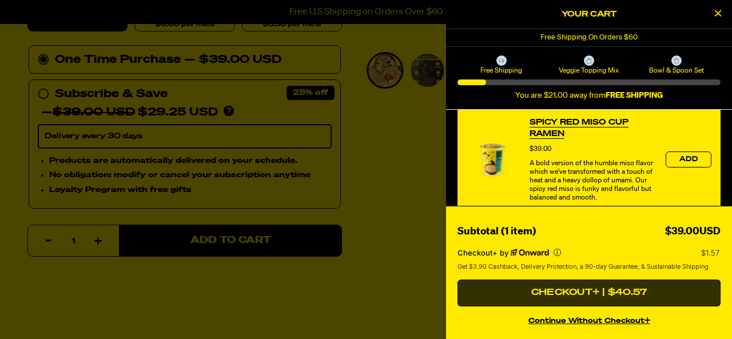  Describe the element at coordinates (530, 253) in the screenshot. I see `a: Powered by Onward` at that location.